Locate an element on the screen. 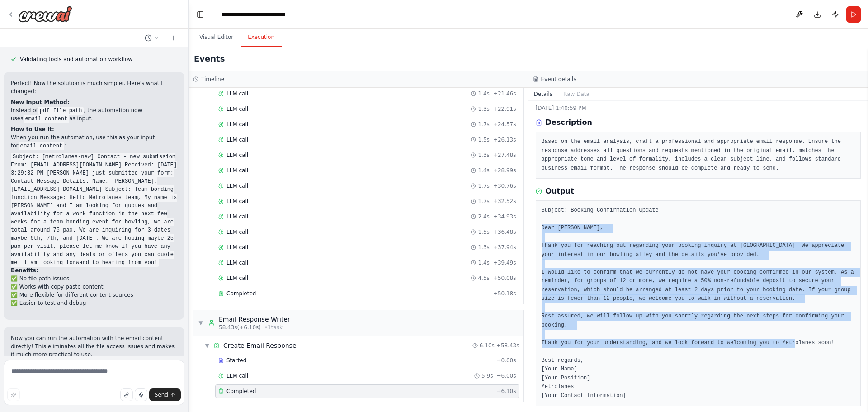 Image resolution: width=868 pixels, height=412 pixels. strong: Benefits: is located at coordinates (24, 271).